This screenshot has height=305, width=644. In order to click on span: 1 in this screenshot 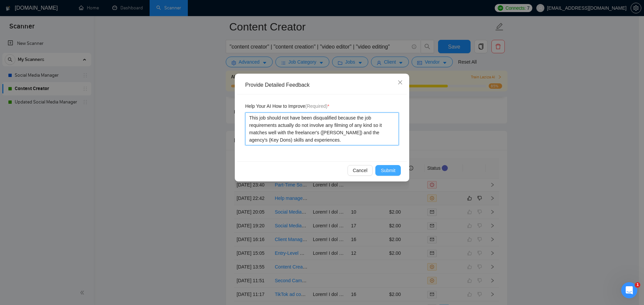, I will do `click(638, 285)`.